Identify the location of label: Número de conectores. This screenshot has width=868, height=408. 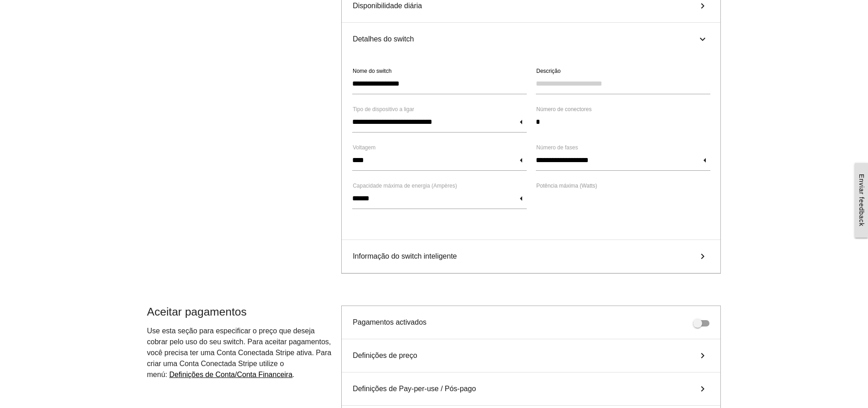
(563, 109).